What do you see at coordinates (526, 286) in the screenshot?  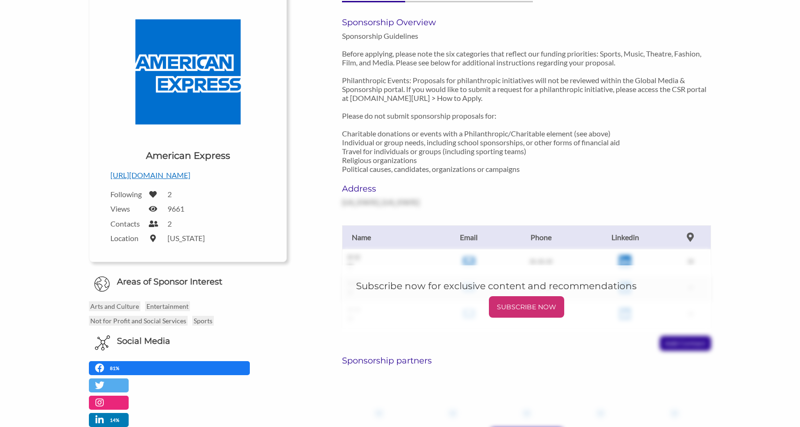 I see `h5: Subscribe now for exclusive content and recommendations` at bounding box center [526, 286].